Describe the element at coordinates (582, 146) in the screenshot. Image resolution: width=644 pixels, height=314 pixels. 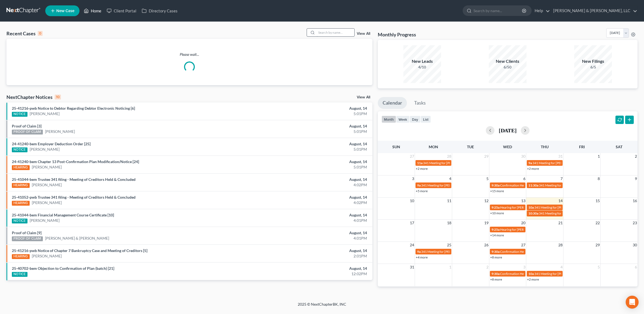
I see `span: Fri` at that location.